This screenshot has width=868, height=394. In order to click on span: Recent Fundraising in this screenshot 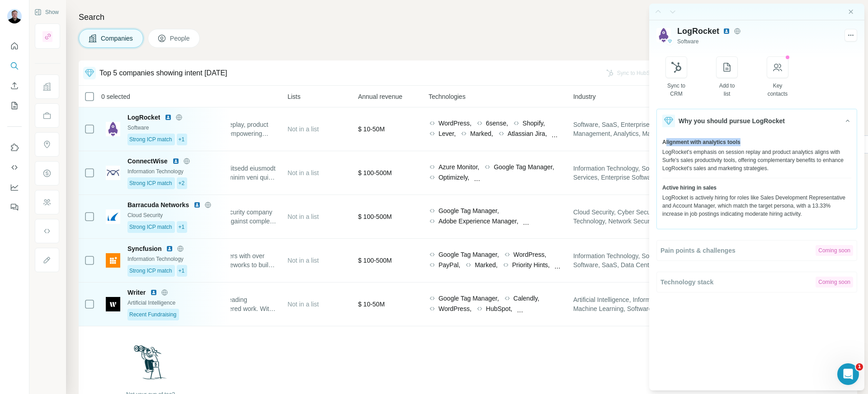, I will do `click(153, 315)`.